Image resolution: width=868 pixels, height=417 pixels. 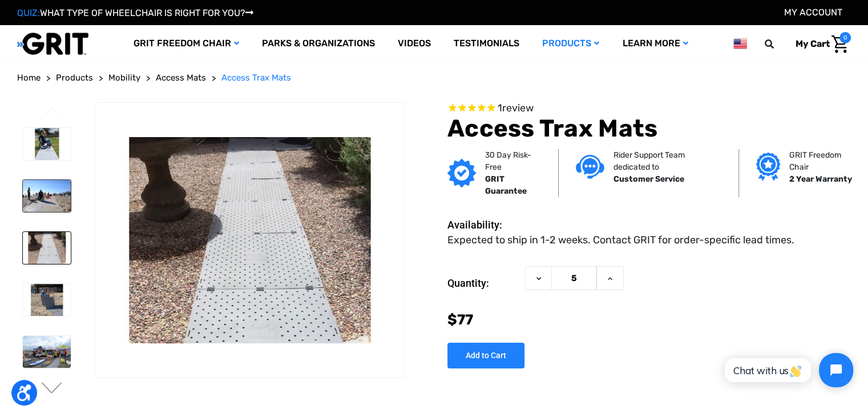 What do you see at coordinates (125, 78) in the screenshot?
I see `span: Mobility` at bounding box center [125, 78].